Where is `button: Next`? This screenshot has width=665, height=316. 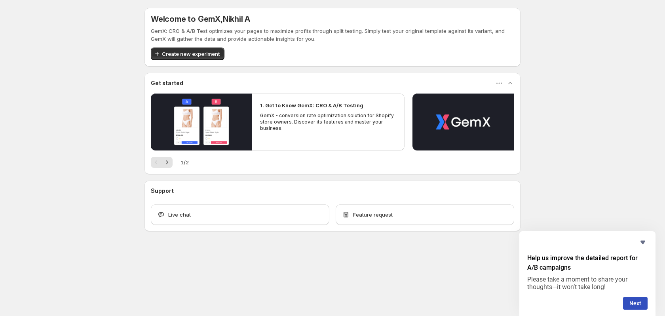
button: Next is located at coordinates (167, 162).